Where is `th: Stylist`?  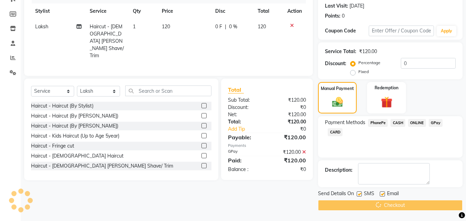 th: Stylist is located at coordinates (58, 11).